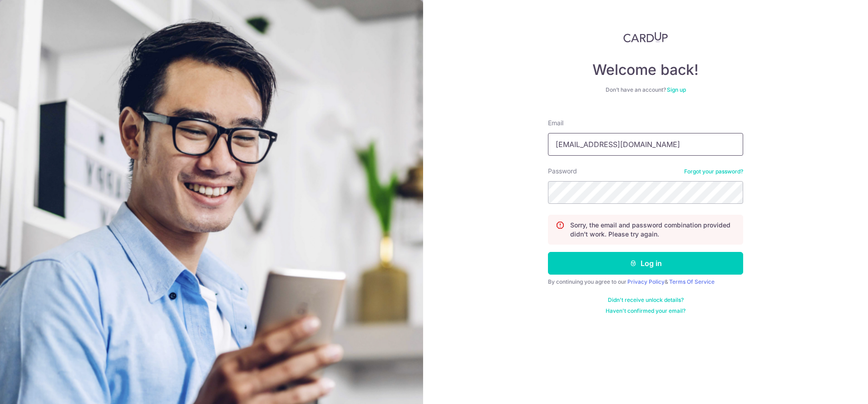 The width and height of the screenshot is (868, 404). I want to click on img: CardUp Logo, so click(646, 37).